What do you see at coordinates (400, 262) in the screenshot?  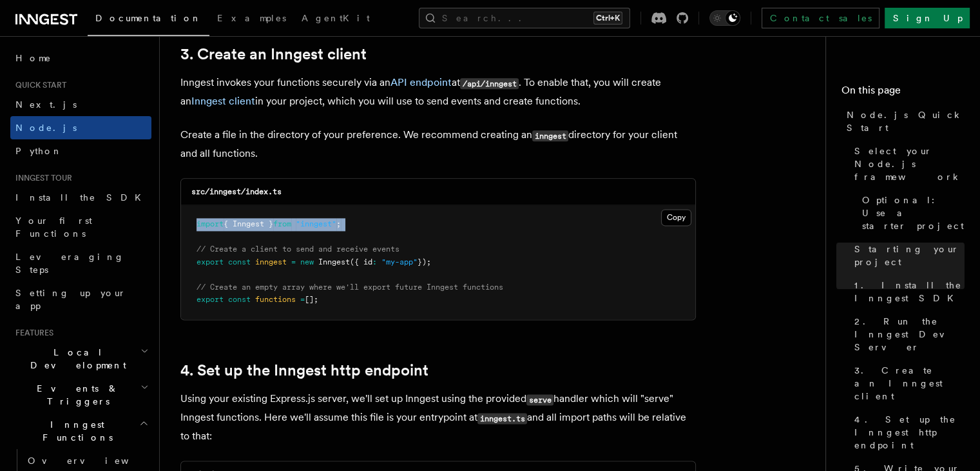 I see `span: "my-app"` at bounding box center [400, 262].